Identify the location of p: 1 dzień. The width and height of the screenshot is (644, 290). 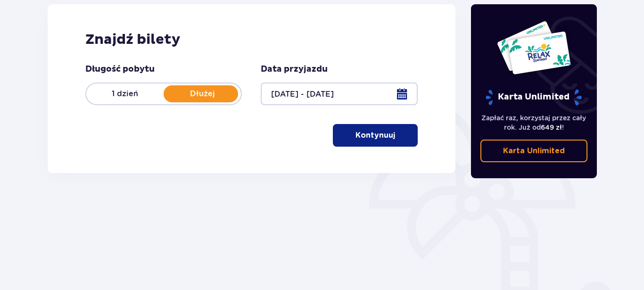
(125, 94).